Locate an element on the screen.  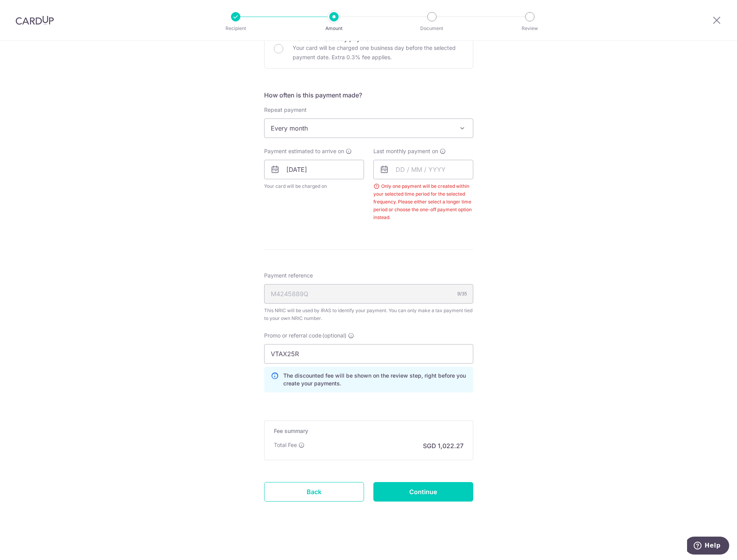
span: (optional) is located at coordinates (334, 336).